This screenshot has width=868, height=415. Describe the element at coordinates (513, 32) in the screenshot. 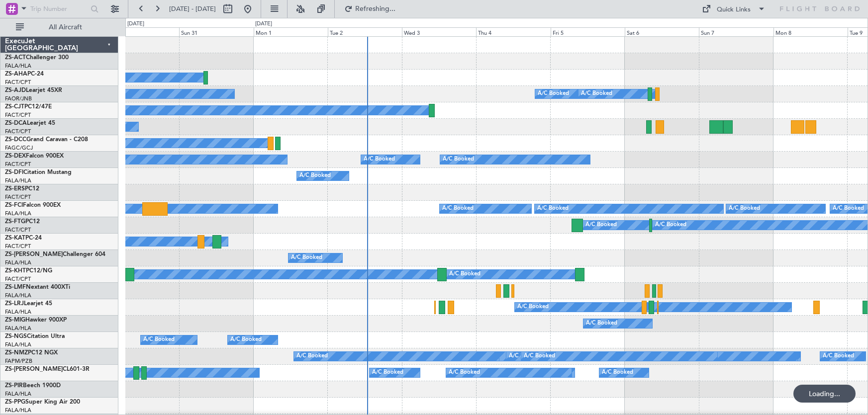

I see `div: Thu 4` at that location.